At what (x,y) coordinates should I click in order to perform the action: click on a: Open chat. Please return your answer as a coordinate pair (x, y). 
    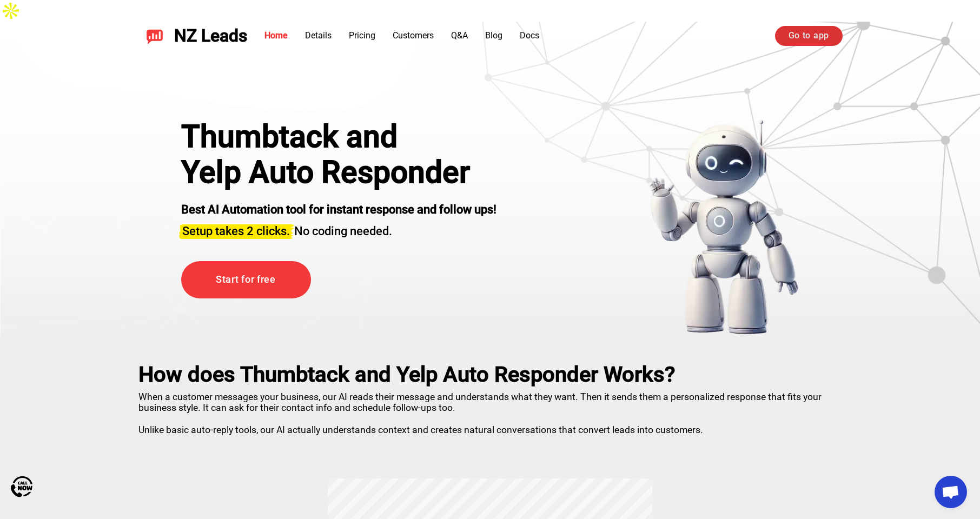
    Looking at the image, I should click on (951, 492).